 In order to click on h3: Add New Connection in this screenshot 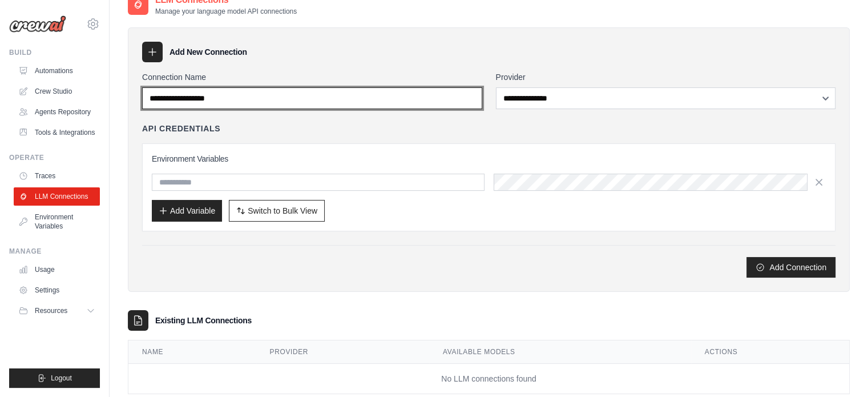, I will do `click(208, 52)`.